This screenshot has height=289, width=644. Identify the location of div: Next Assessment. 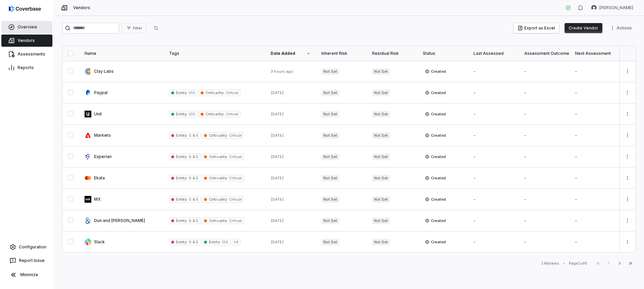
(595, 53).